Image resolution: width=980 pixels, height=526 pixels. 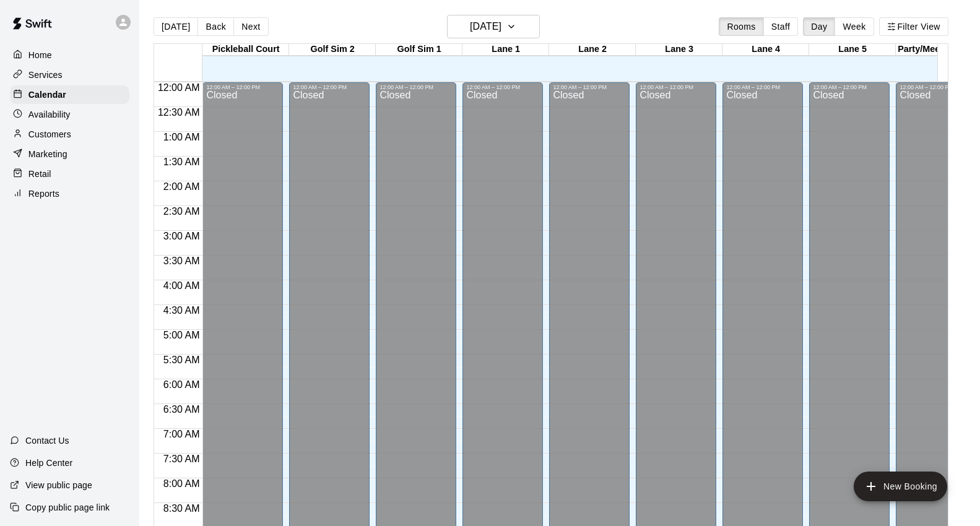 What do you see at coordinates (69, 134) in the screenshot?
I see `div: Customers` at bounding box center [69, 134].